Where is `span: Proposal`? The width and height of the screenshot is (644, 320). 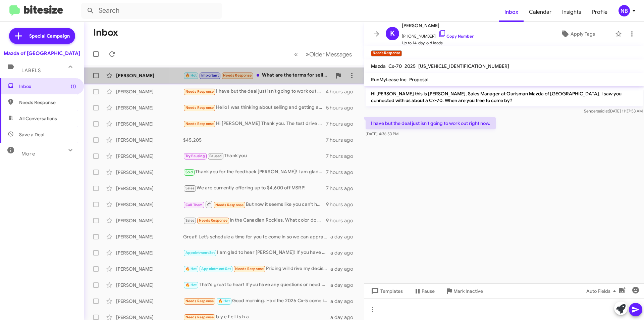 span: Proposal is located at coordinates (418, 80).